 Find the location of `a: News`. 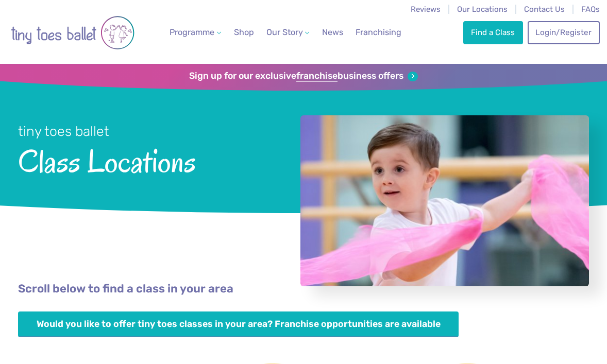

a: News is located at coordinates (332, 32).